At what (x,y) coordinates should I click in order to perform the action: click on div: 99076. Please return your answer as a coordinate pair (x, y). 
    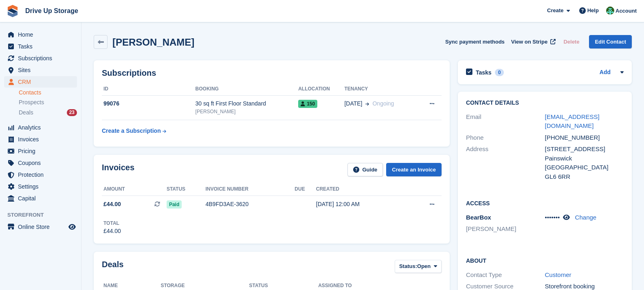
    Looking at the image, I should click on (149, 103).